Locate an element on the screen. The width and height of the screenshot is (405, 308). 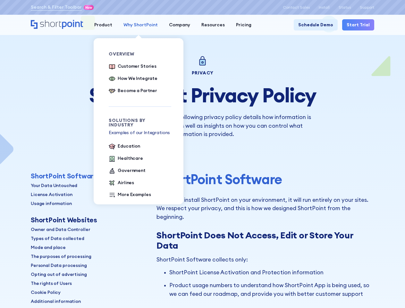
a: Company is located at coordinates (179, 25).